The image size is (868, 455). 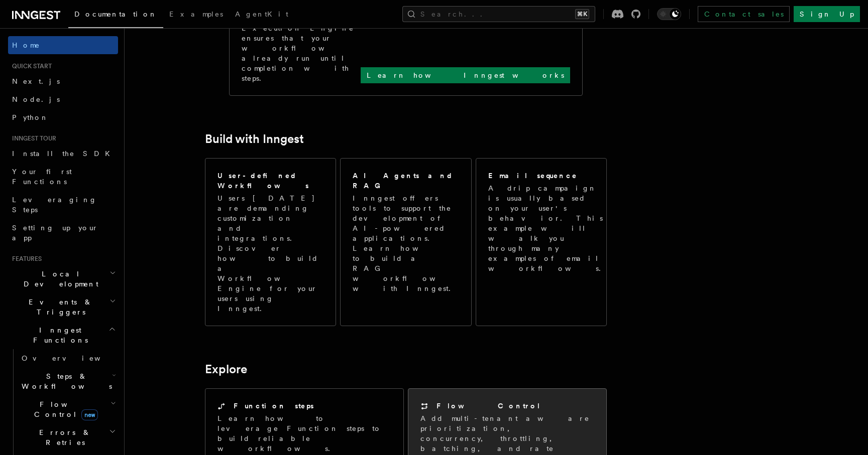 What do you see at coordinates (64, 154) in the screenshot?
I see `span: Install the SDK` at bounding box center [64, 154].